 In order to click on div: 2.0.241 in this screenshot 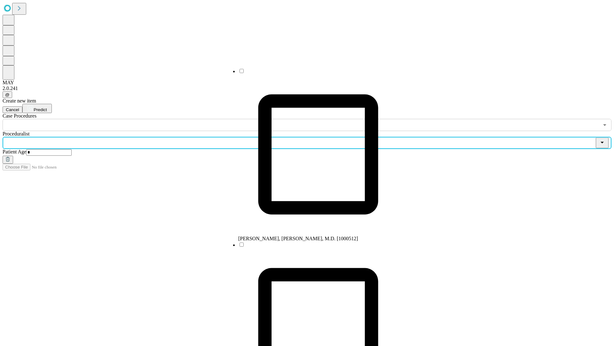, I will do `click(307, 88)`.